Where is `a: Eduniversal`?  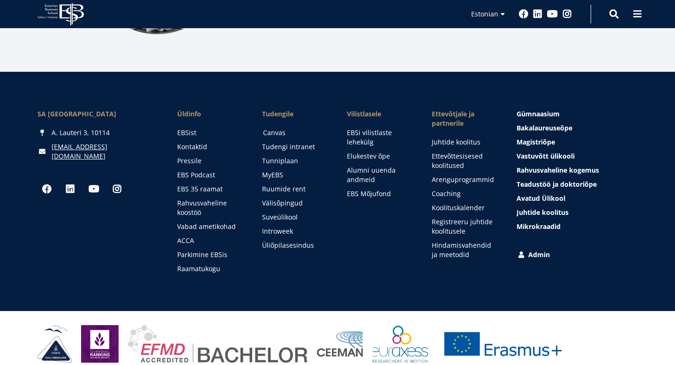 a: Eduniversal is located at coordinates (100, 343).